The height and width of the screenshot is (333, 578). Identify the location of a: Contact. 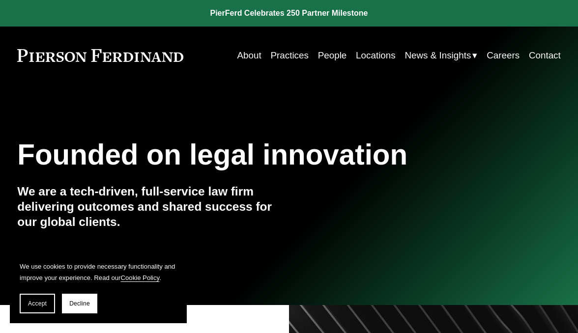
(544, 55).